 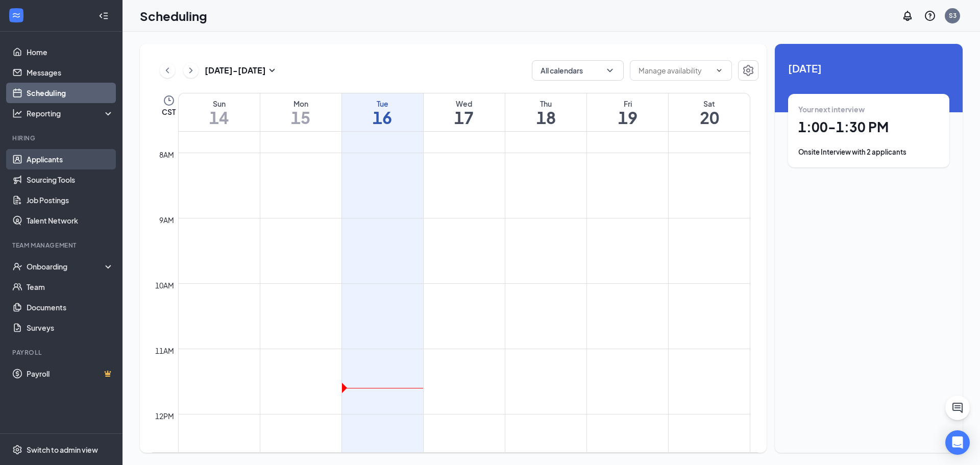 I want to click on svg: Collapse, so click(x=103, y=16).